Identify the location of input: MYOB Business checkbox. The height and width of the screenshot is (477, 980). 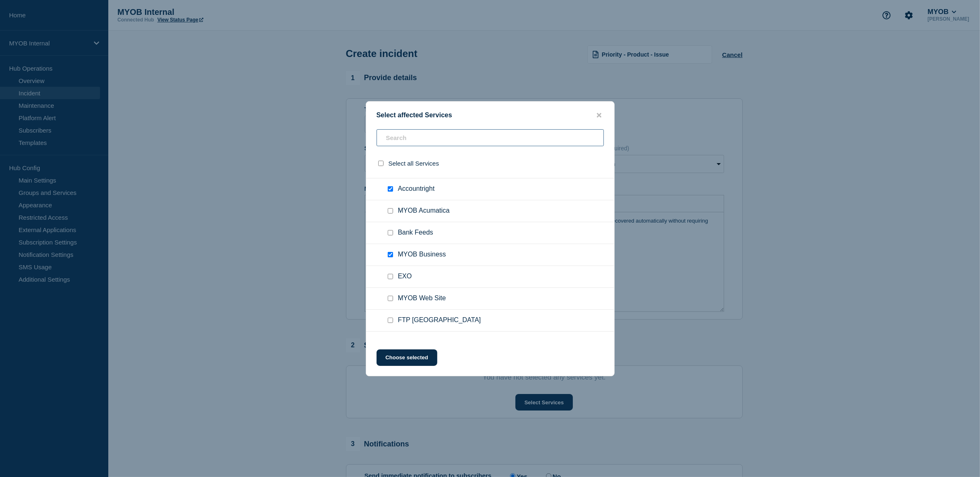
(390, 254).